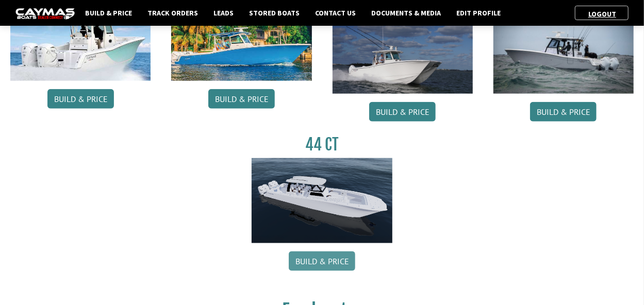  I want to click on a: Contact Us, so click(335, 13).